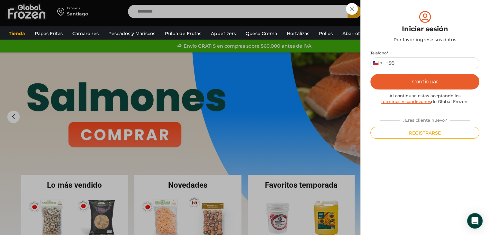  I want to click on a: Pollos, so click(326, 33).